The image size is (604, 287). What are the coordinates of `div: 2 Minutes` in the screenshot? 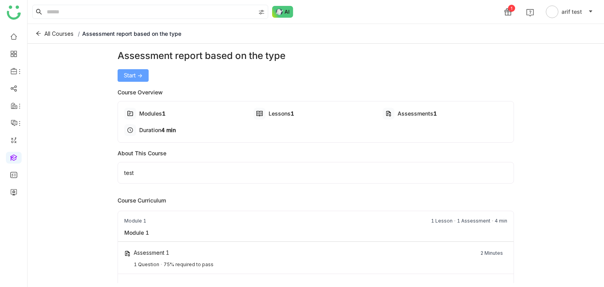 It's located at (491, 253).